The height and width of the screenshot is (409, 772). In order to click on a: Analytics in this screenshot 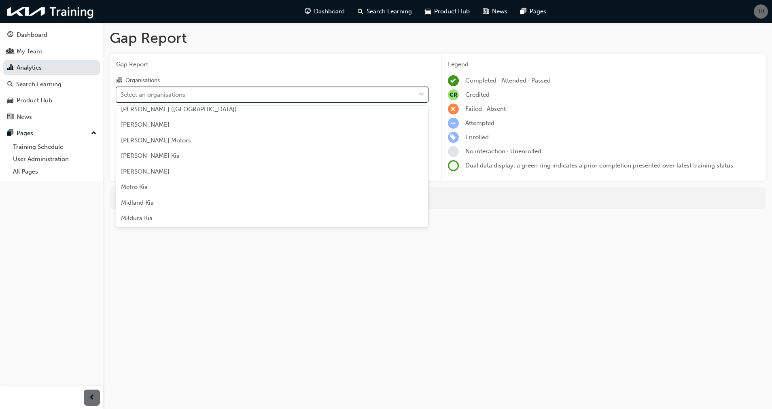, I will do `click(51, 68)`.